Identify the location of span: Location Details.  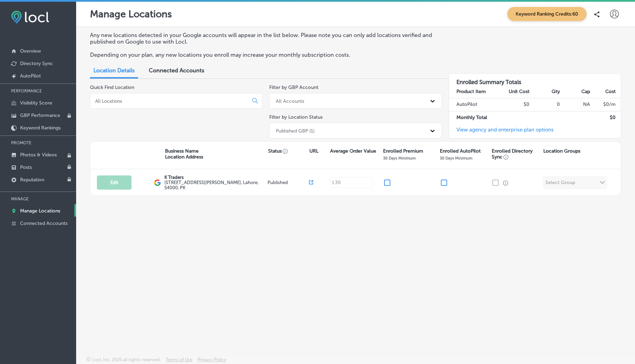
(114, 70).